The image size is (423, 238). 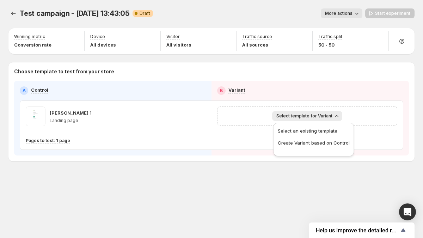 What do you see at coordinates (304, 116) in the screenshot?
I see `span: Select template for Variant` at bounding box center [304, 116].